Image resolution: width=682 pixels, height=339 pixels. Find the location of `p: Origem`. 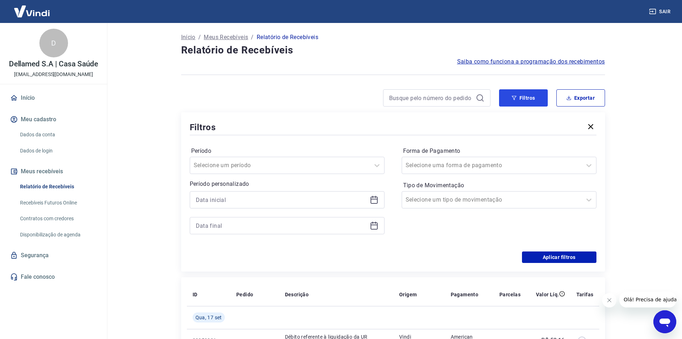

p: Origem is located at coordinates (408, 294).